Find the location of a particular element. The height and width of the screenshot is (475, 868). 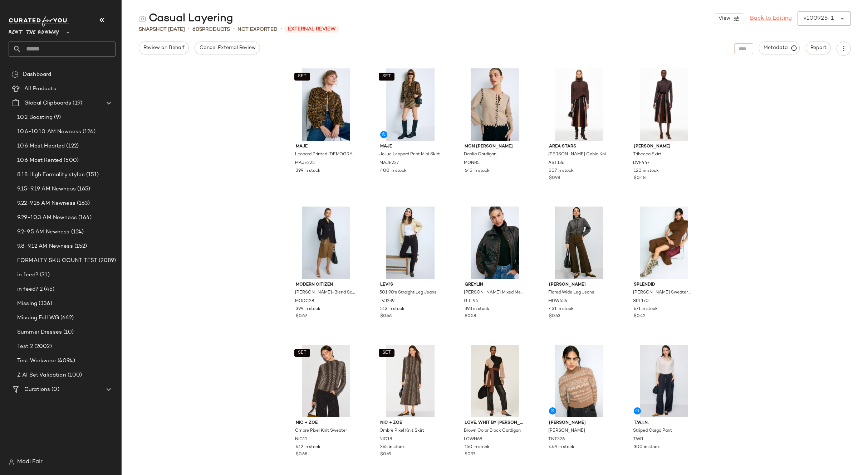

span: Tribecca Skirt is located at coordinates (647, 155).